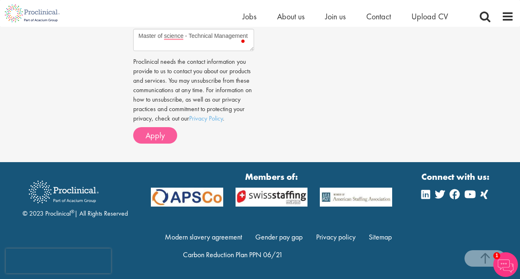  I want to click on span: 1, so click(496, 255).